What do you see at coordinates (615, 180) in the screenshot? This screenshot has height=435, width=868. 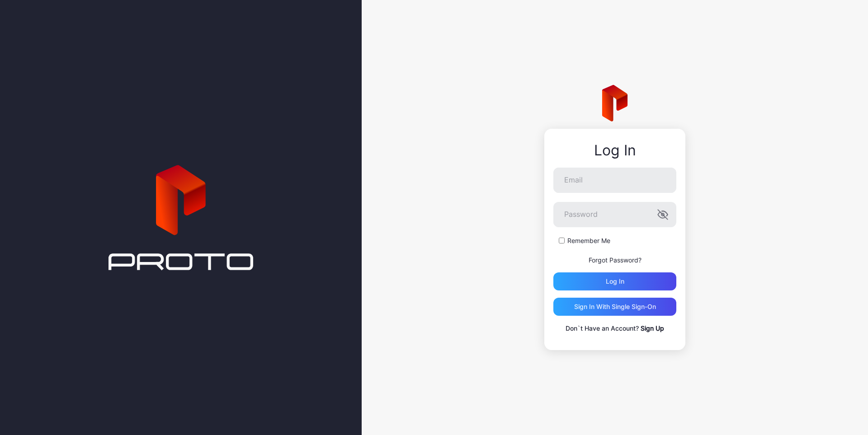 I see `input: Email` at bounding box center [615, 180].